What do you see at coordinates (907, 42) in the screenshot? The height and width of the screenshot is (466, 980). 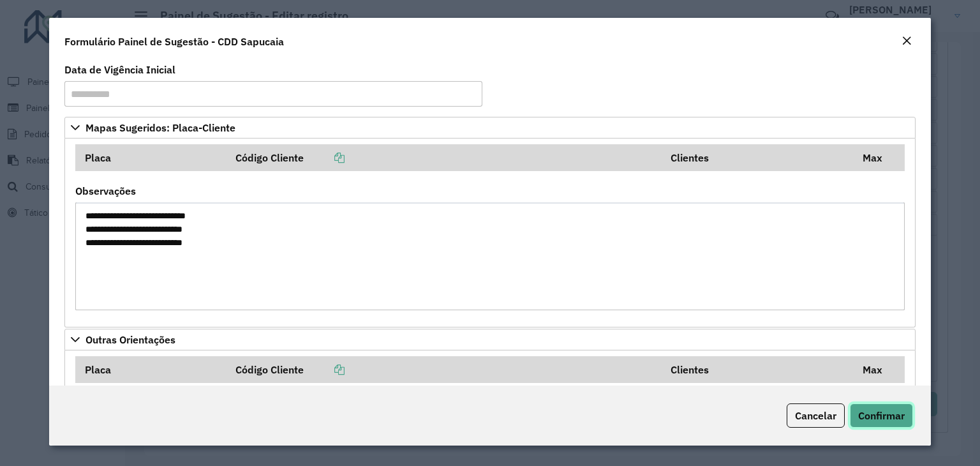 I see `button: Close` at bounding box center [907, 42].